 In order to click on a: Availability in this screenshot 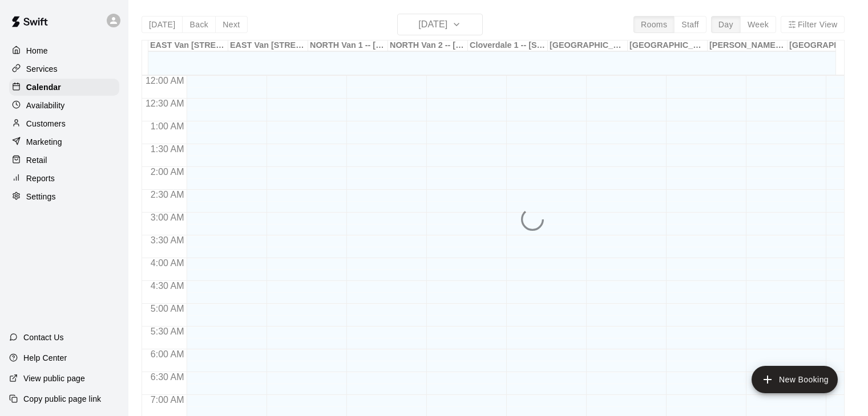, I will do `click(64, 106)`.